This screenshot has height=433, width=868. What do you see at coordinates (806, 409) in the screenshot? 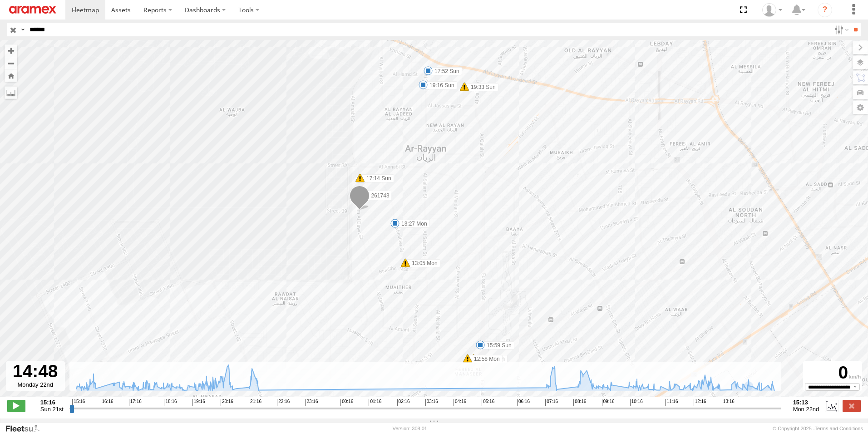
I see `span: Mon 22nd Sep 2025` at bounding box center [806, 409].